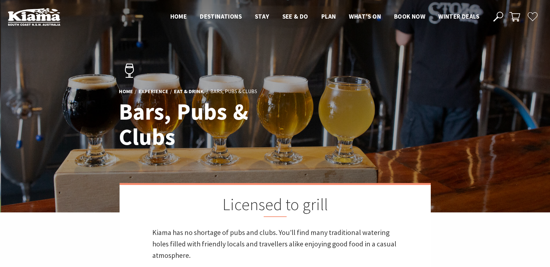 This screenshot has width=550, height=267. What do you see at coordinates (262, 16) in the screenshot?
I see `span: Stay` at bounding box center [262, 16].